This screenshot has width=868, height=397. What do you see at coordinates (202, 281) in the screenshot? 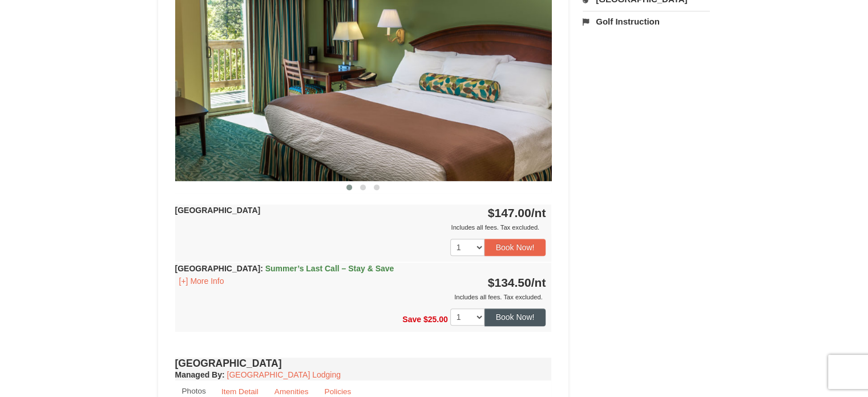
I see `button: [+] More Info` at bounding box center [202, 281].